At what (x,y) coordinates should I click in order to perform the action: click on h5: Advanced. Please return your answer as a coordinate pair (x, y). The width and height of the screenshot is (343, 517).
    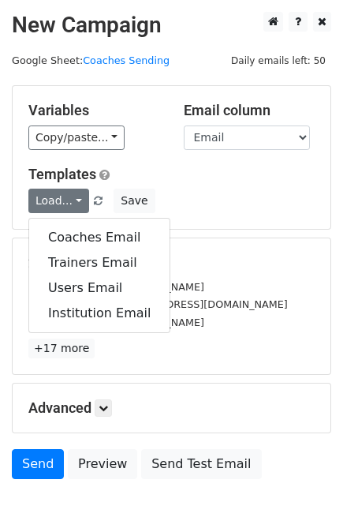
    Looking at the image, I should click on (171, 408).